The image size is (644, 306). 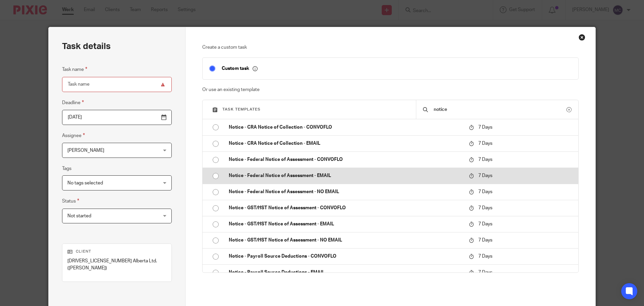 I want to click on p: Notice - Payroll Source Deductions - EMAIL, so click(x=345, y=273).